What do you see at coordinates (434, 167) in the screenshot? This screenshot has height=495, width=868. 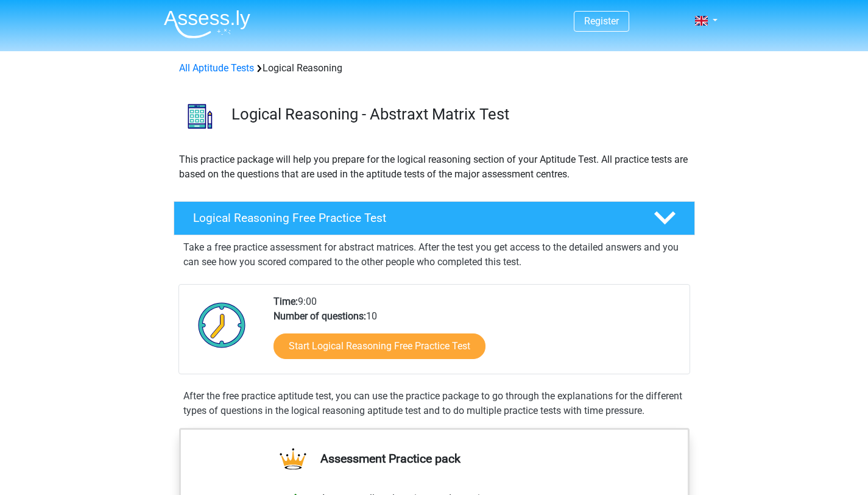 I see `p: This practice package will help you prepare for the logical reasoning section of your Aptitude Te...` at bounding box center [434, 167].